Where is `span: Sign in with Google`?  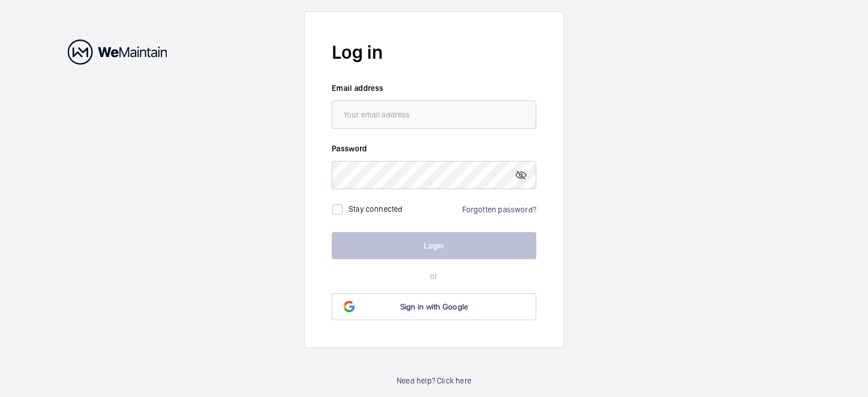
span: Sign in with Google is located at coordinates (434, 307).